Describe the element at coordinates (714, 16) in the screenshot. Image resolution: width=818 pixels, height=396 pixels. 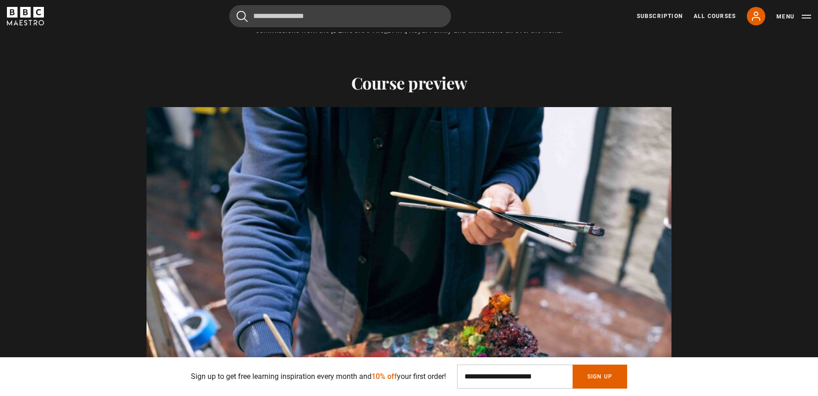
I see `a: All Courses` at that location.